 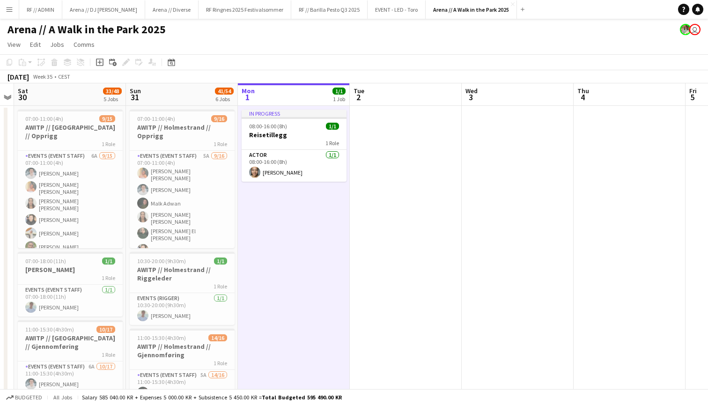 I want to click on span: 30, so click(x=22, y=97).